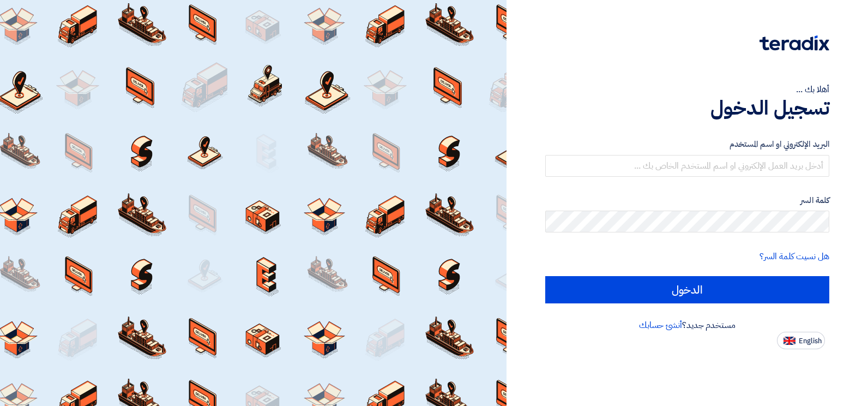 The height and width of the screenshot is (406, 868). What do you see at coordinates (687, 200) in the screenshot?
I see `label: كلمة السر` at bounding box center [687, 200].